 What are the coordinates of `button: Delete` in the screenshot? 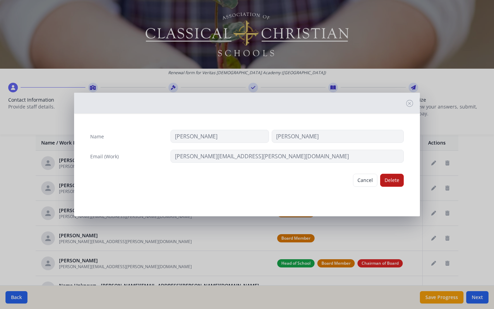 It's located at (392, 180).